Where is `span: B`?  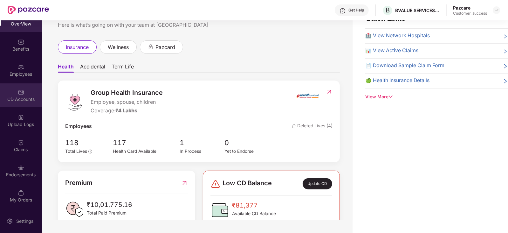 span: B is located at coordinates (388, 10).